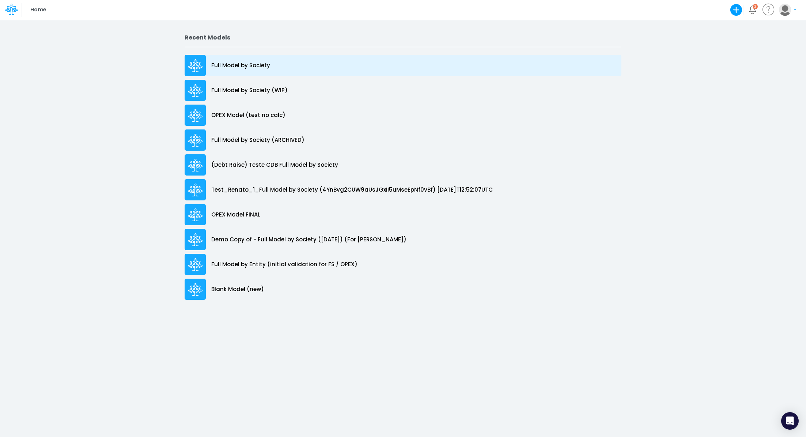  I want to click on p: OPEX Model (test no calc), so click(248, 115).